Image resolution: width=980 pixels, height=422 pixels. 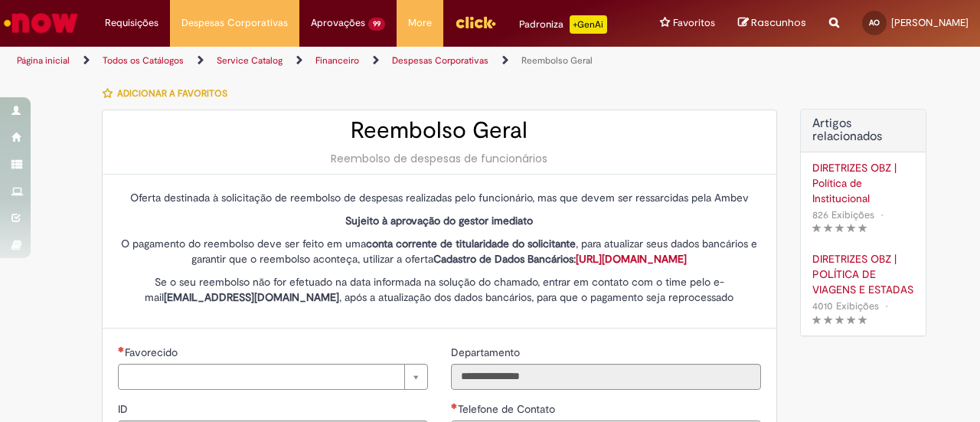 I want to click on span: Aprovações, so click(x=337, y=23).